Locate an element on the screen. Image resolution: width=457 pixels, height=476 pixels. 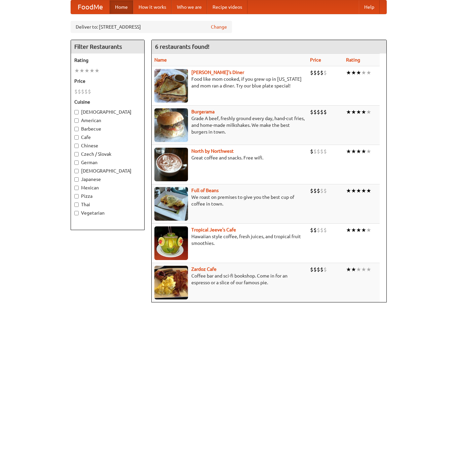
h5: Rating is located at coordinates (108, 60).